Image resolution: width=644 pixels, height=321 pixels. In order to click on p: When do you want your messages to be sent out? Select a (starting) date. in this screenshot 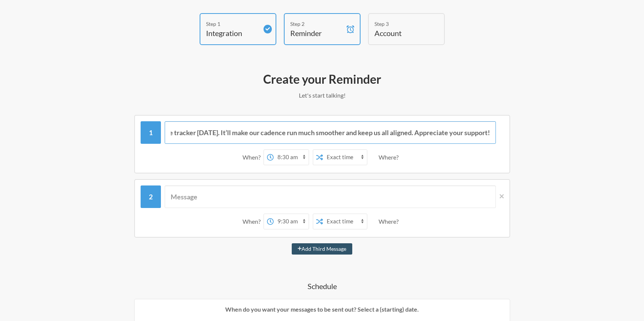, I will do `click(322, 309)`.